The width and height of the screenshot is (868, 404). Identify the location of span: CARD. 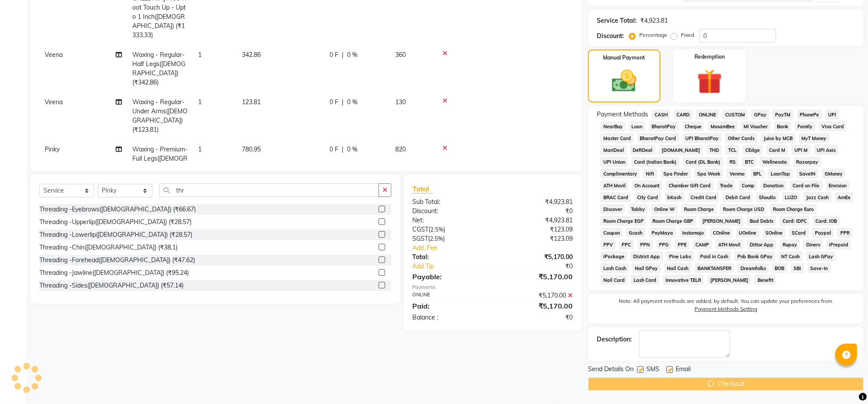
(683, 114).